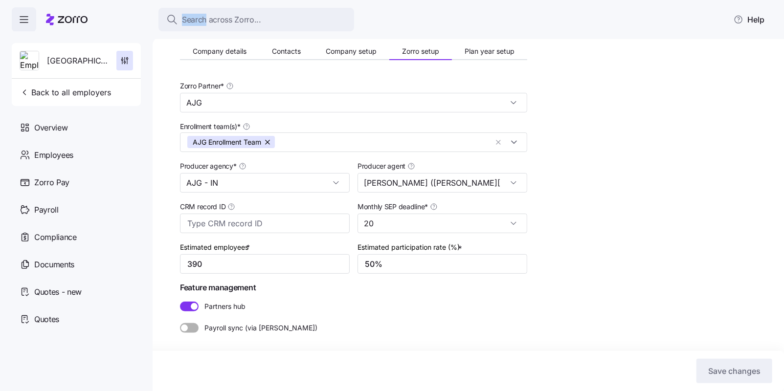 The height and width of the screenshot is (391, 784). I want to click on a: Quotes, so click(76, 319).